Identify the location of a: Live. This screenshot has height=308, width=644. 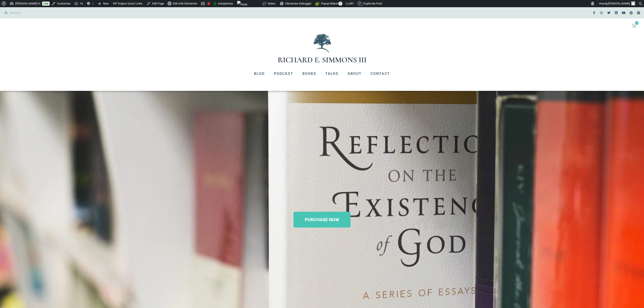
(46, 3).